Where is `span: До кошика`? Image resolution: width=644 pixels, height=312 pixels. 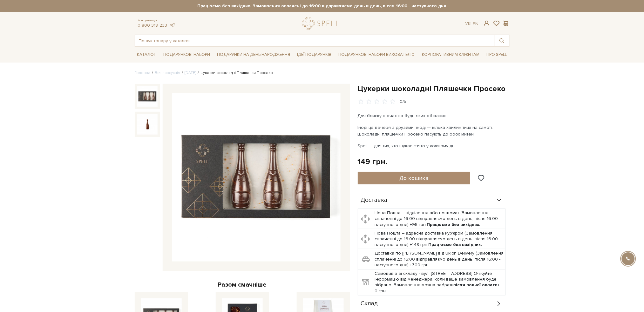 span: До кошика is located at coordinates (414, 178).